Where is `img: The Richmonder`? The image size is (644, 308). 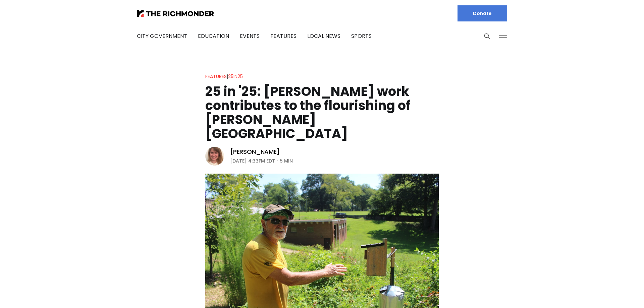
img: The Richmonder is located at coordinates (175, 14).